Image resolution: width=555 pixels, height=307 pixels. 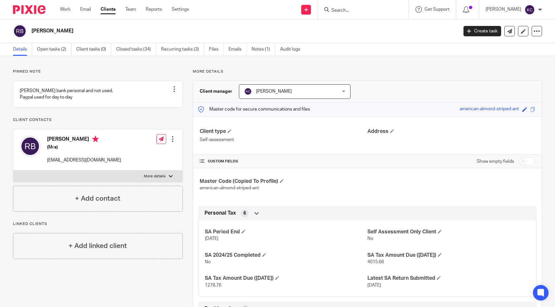 What do you see at coordinates (293, 49) in the screenshot?
I see `a: Audit logs` at bounding box center [293, 49].